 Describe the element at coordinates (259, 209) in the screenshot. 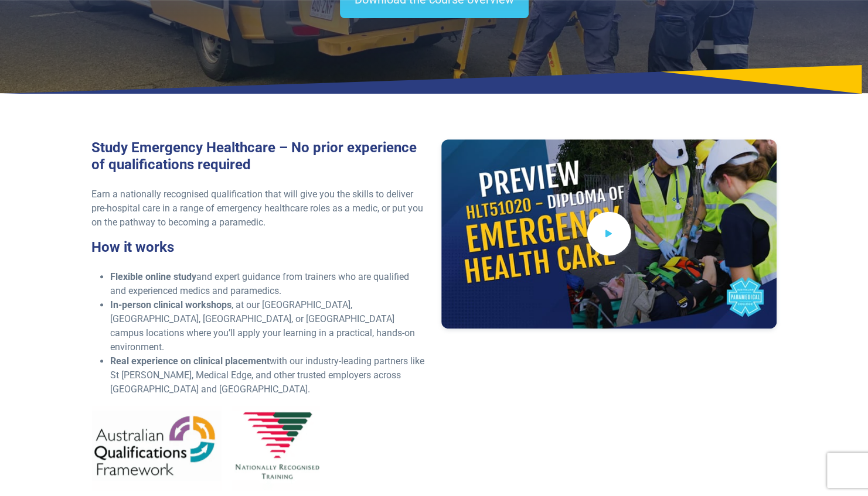

I see `p: Earn a nationally recognised qualification that will give you the skills to deliver pre-hospital ...` at that location.